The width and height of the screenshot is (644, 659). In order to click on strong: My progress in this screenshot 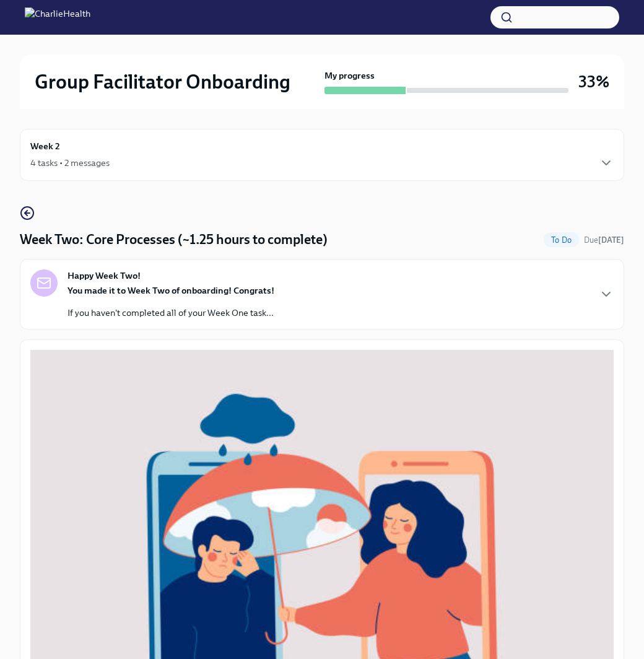, I will do `click(349, 75)`.